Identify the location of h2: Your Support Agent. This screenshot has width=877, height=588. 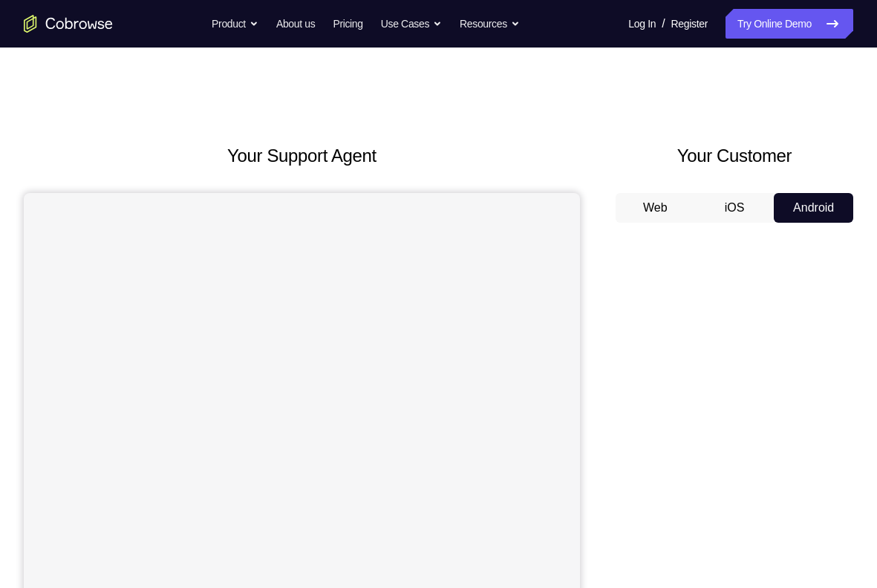
(301, 155).